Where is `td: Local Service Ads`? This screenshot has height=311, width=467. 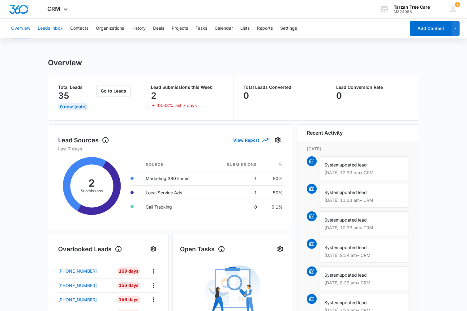 td: Local Service Ads is located at coordinates (175, 192).